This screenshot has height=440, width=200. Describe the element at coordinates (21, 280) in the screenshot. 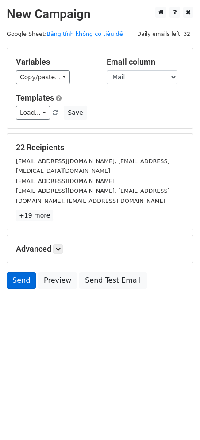

I see `a: Send` at that location.